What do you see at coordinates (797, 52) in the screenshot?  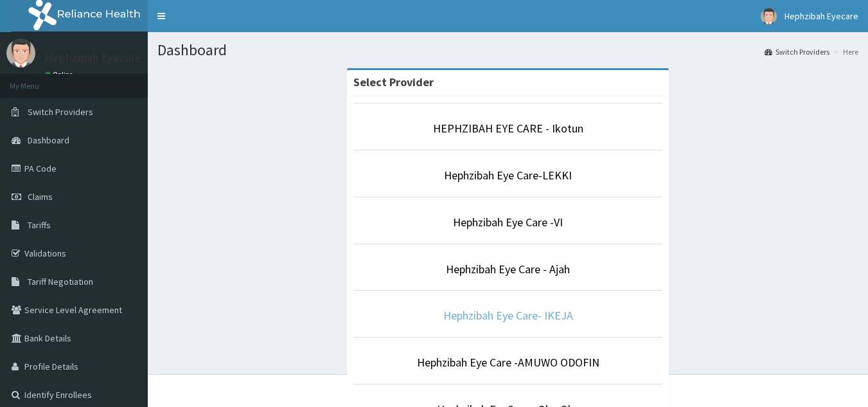 I see `a: Switch Providers` at bounding box center [797, 52].